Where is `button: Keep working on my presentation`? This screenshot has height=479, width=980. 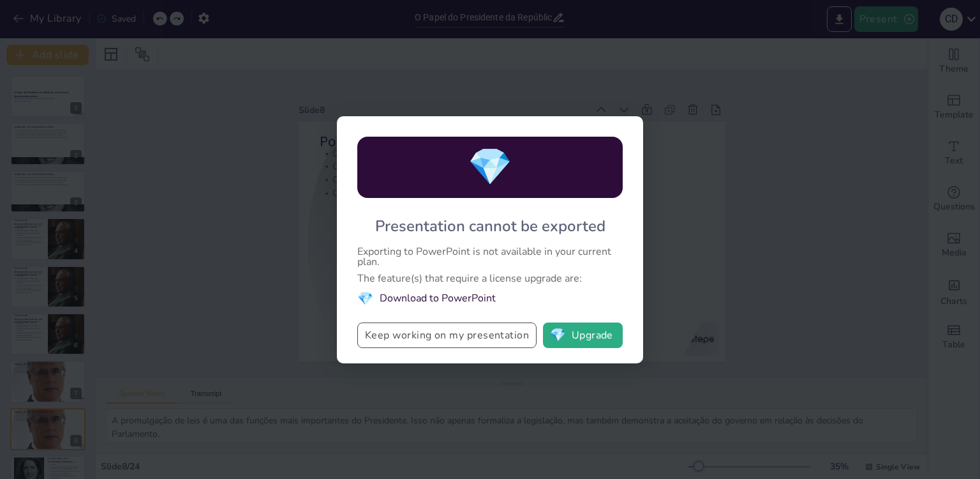
button: Keep working on my presentation is located at coordinates (447, 335).